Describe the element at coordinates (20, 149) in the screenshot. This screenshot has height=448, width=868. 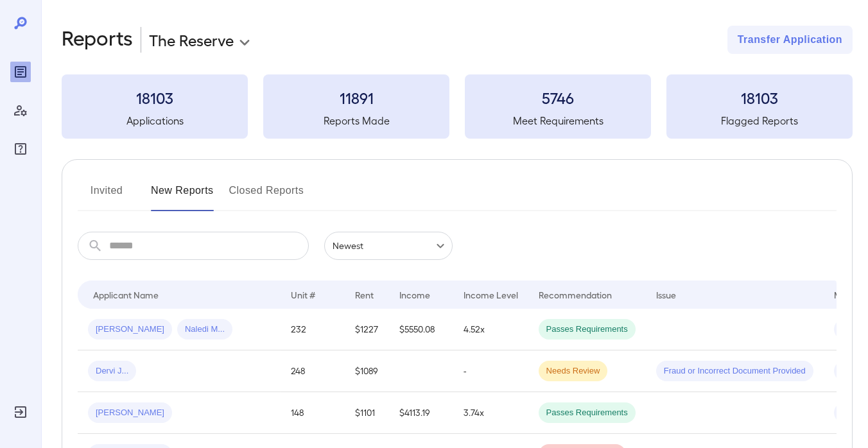
I see `div: FAQ` at that location.